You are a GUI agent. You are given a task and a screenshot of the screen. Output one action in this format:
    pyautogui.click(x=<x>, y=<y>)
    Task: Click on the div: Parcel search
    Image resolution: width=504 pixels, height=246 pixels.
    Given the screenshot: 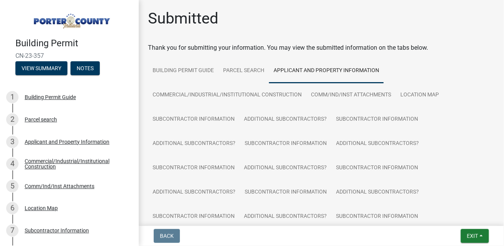 What is the action you would take?
    pyautogui.click(x=41, y=119)
    